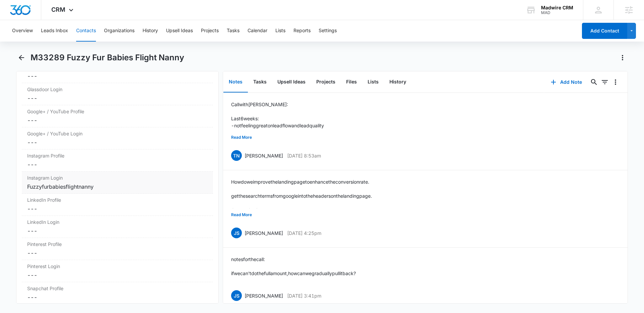 This screenshot has width=644, height=313. Describe the element at coordinates (623, 58) in the screenshot. I see `button: Actions` at that location.